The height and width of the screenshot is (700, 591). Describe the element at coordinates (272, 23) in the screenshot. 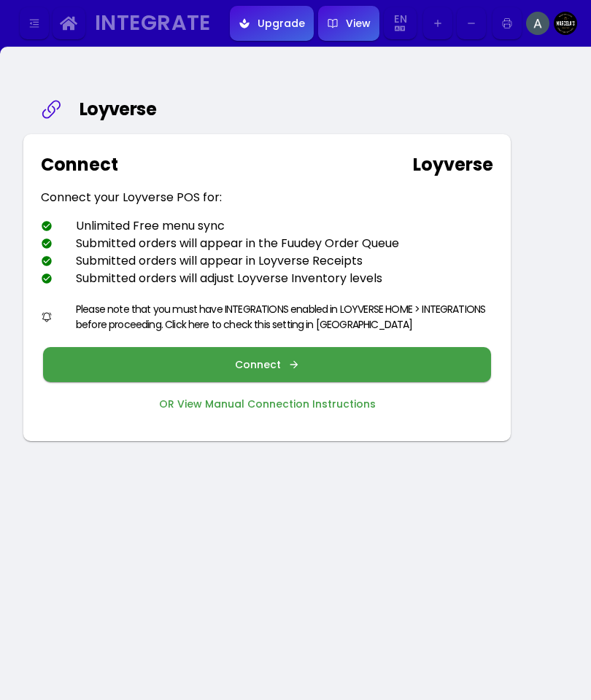

I see `button: Upgrade` at that location.